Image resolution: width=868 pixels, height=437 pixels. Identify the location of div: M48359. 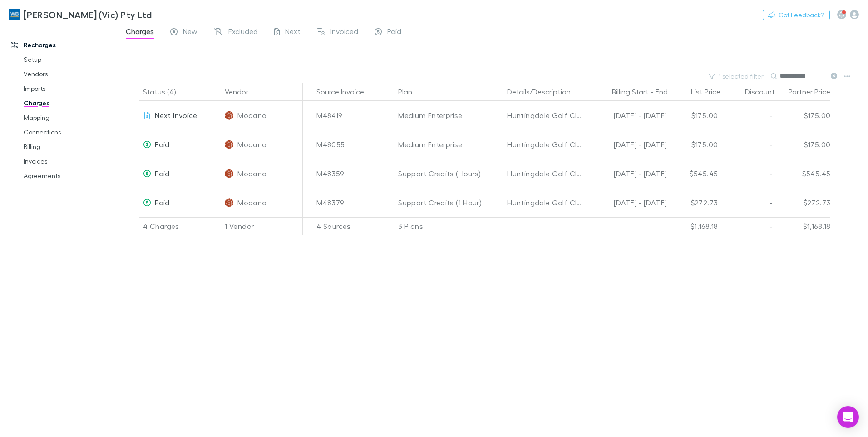
(353, 174).